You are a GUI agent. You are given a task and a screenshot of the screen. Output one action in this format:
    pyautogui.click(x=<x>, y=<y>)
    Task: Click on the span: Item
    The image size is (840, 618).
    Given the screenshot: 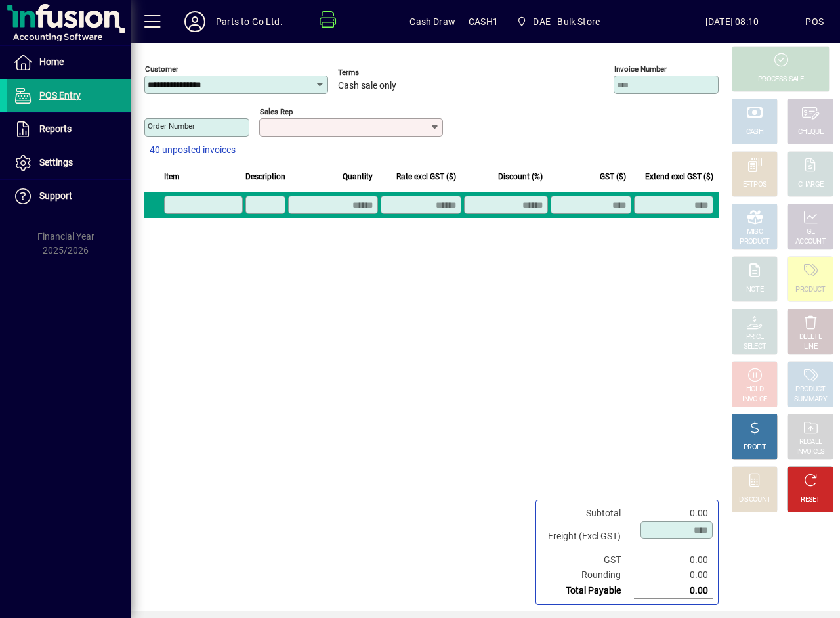 What is the action you would take?
    pyautogui.click(x=172, y=176)
    